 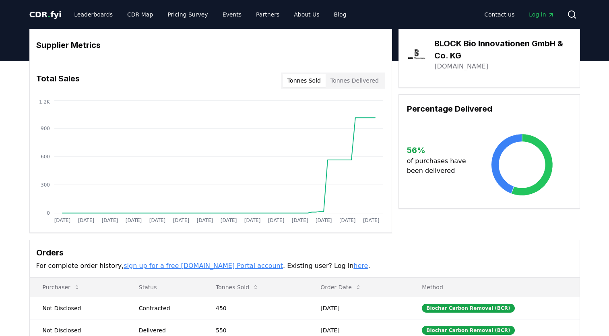 I want to click on a: Leaderboards, so click(x=93, y=14).